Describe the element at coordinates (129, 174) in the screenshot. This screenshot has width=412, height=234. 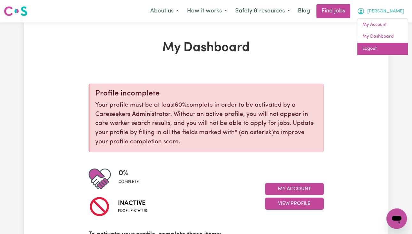
I see `span: 0 %` at that location.